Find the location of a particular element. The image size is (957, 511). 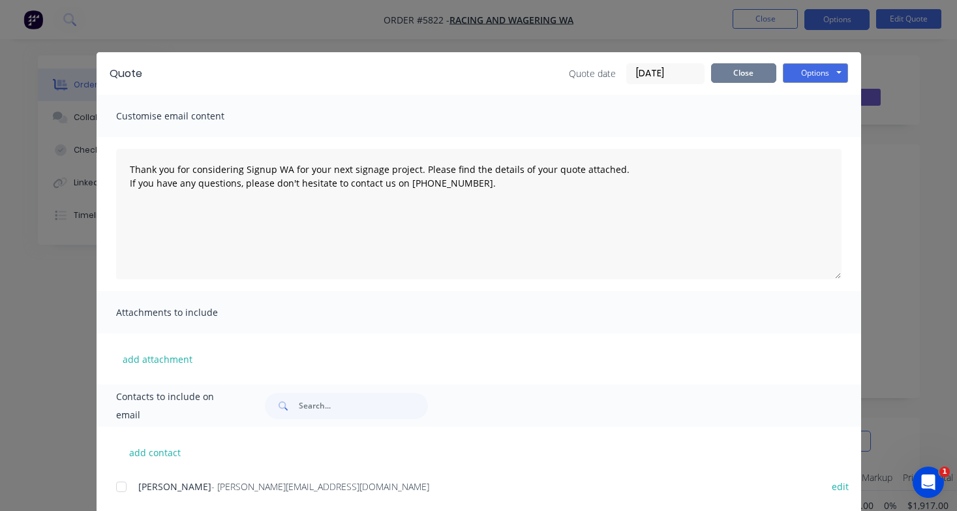

input: Search... is located at coordinates (363, 406).